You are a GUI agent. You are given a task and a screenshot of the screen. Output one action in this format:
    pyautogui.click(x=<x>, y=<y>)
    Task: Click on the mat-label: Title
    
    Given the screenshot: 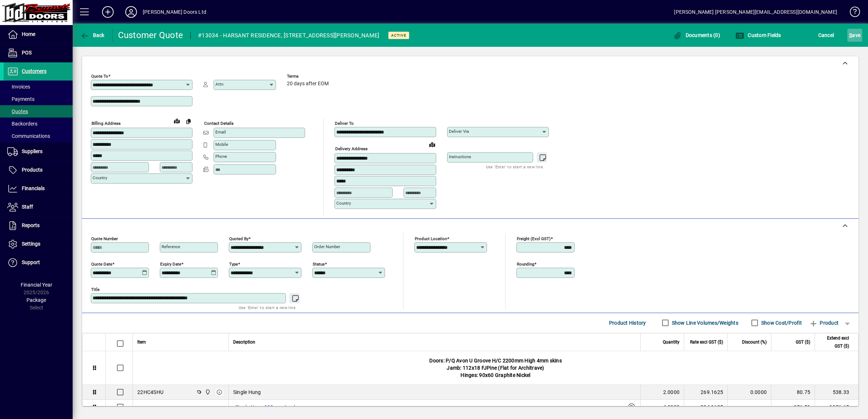 What is the action you would take?
    pyautogui.click(x=95, y=289)
    